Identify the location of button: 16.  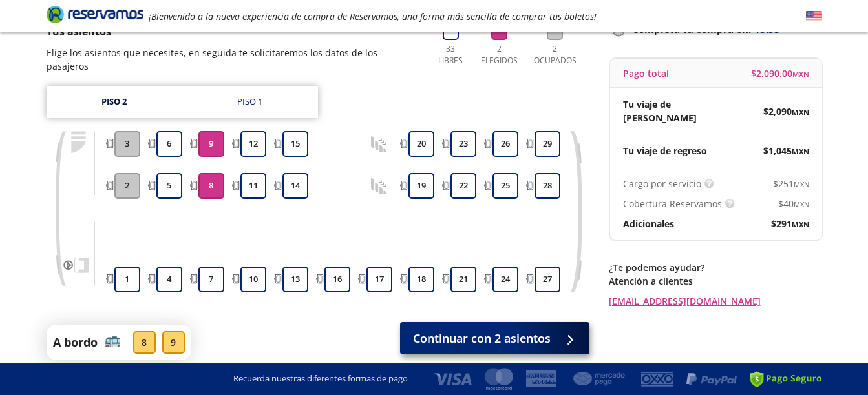
(338, 280).